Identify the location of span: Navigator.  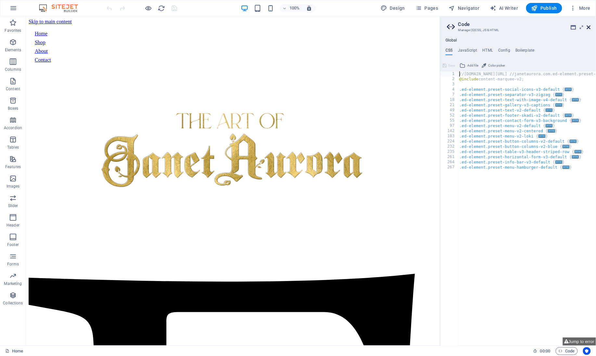
(464, 8).